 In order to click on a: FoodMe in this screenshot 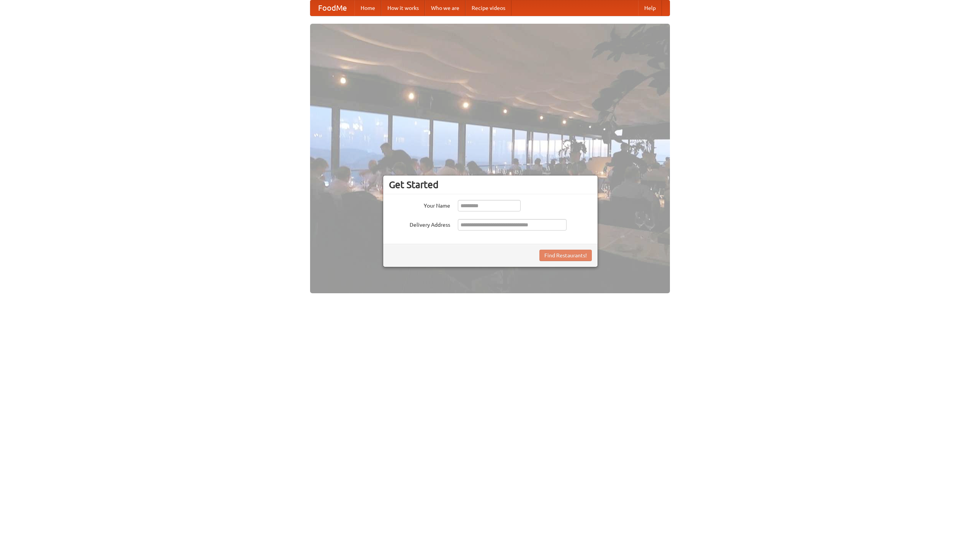, I will do `click(332, 8)`.